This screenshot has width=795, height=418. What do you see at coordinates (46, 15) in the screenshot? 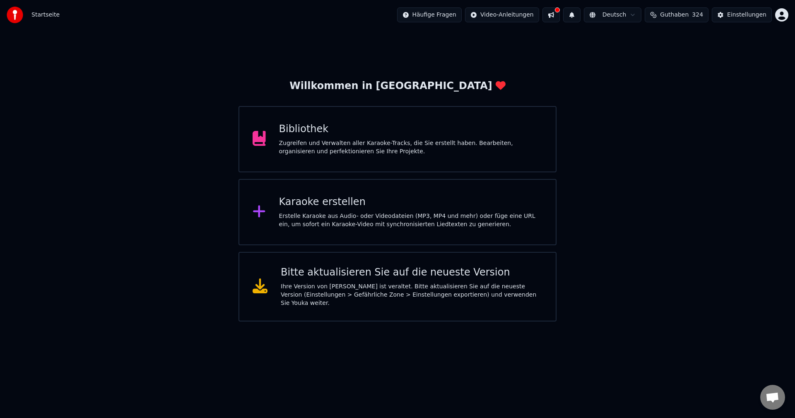
I see `nav: breadcrumb` at bounding box center [46, 15].